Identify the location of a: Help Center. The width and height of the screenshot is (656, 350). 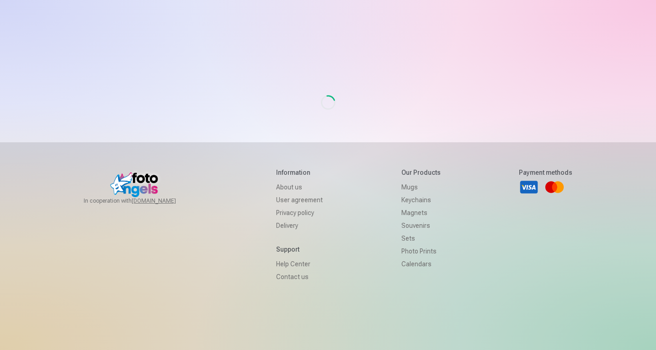
(300, 264).